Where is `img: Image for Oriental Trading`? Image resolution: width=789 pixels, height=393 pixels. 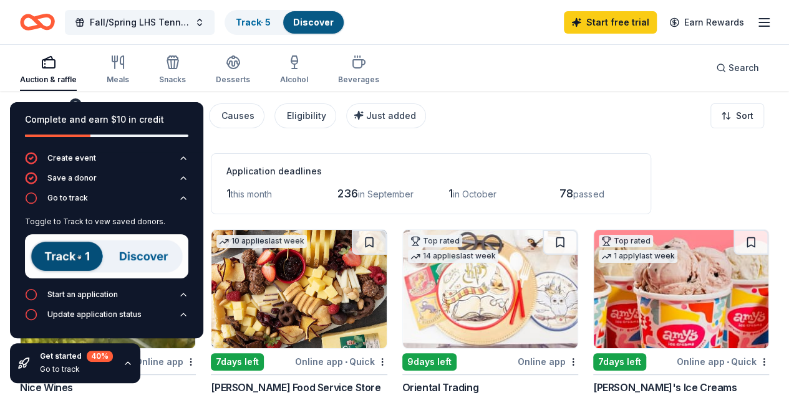 img: Image for Oriental Trading is located at coordinates (490, 289).